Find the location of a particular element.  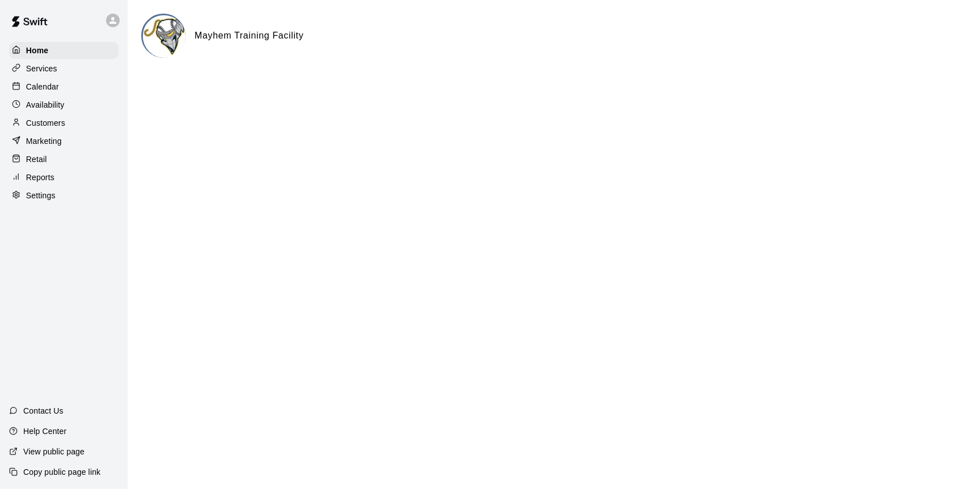

p: Copy public page link is located at coordinates (62, 473).